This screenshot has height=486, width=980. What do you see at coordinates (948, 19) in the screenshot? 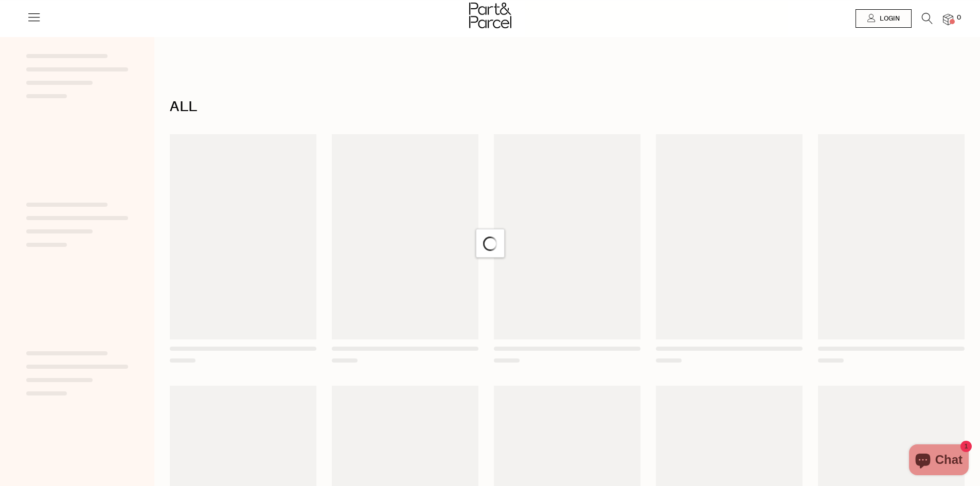
I see `a: 0` at bounding box center [948, 19].